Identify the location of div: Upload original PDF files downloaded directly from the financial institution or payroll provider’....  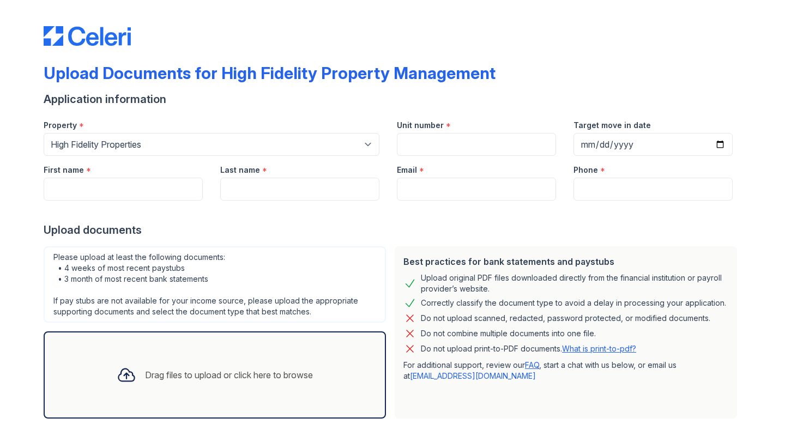
(575, 284).